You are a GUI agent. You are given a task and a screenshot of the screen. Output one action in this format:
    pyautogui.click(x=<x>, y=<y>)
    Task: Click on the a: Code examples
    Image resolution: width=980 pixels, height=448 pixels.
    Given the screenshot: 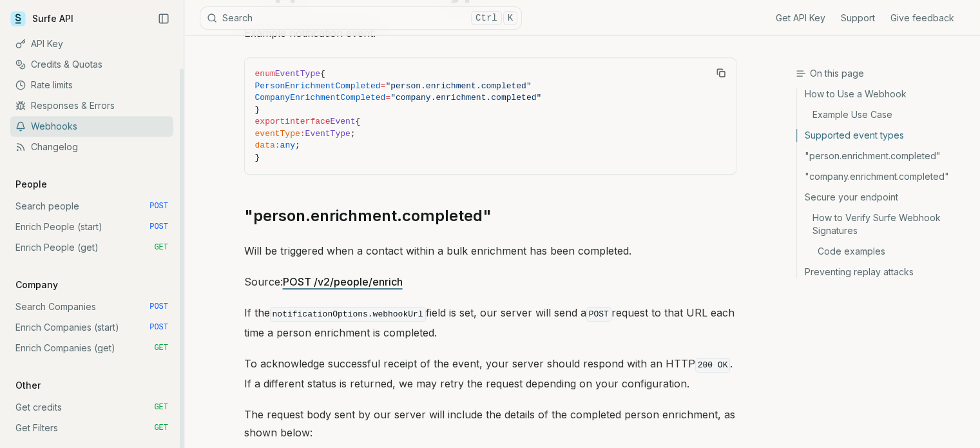 What is the action you would take?
    pyautogui.click(x=884, y=251)
    